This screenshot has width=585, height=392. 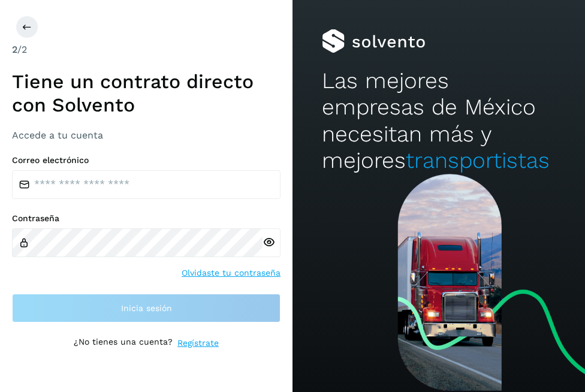 What do you see at coordinates (123, 343) in the screenshot?
I see `p: ¿No tienes una cuenta?` at bounding box center [123, 343].